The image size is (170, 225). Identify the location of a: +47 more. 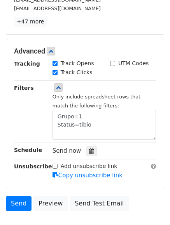
(30, 21).